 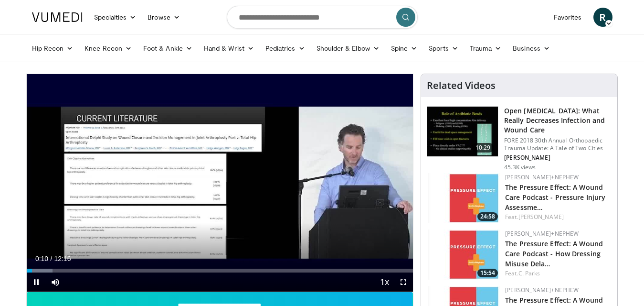 What do you see at coordinates (164, 17) in the screenshot?
I see `a: Browse` at bounding box center [164, 17].